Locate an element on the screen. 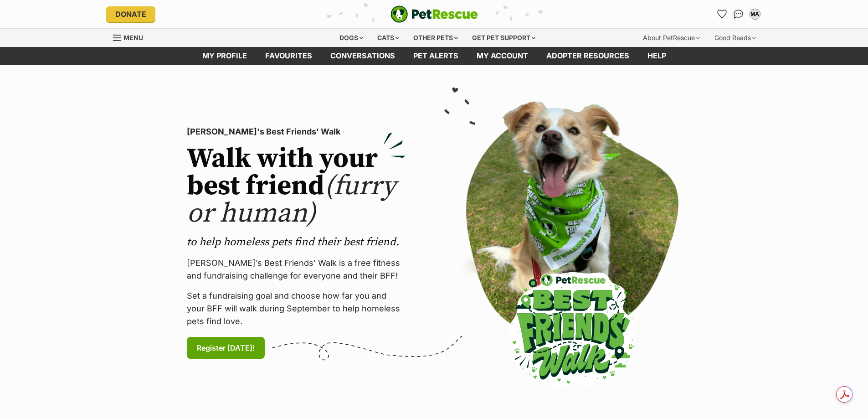 The image size is (868, 419). div: MA is located at coordinates (755, 14).